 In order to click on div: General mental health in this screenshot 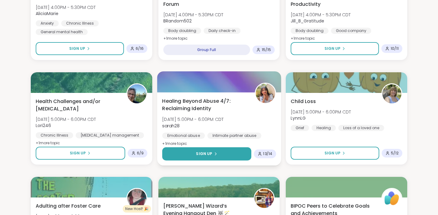, I will do `click(62, 32)`.